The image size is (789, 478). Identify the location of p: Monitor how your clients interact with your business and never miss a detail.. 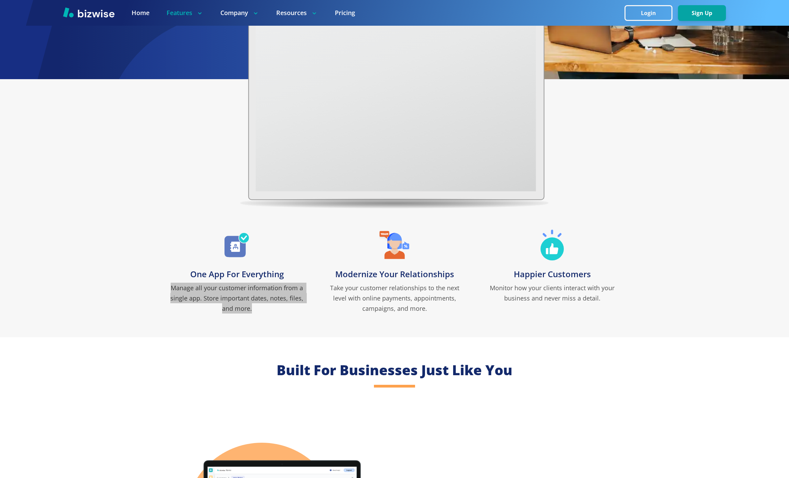
(552, 293).